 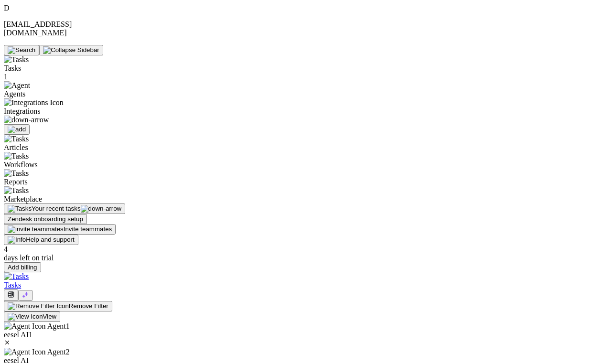 What do you see at coordinates (25, 317) in the screenshot?
I see `img: View Icon` at bounding box center [25, 317].